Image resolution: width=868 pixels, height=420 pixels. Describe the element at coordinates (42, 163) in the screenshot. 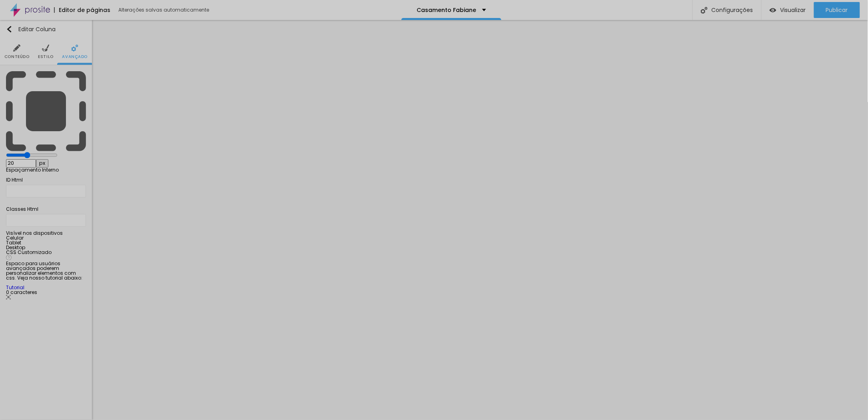

I see `button: px` at that location.